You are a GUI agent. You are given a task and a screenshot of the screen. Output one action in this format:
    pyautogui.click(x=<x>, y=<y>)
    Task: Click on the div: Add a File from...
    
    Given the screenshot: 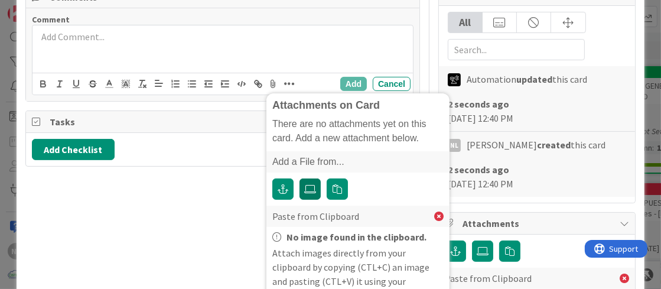 What is the action you would take?
    pyautogui.click(x=358, y=162)
    